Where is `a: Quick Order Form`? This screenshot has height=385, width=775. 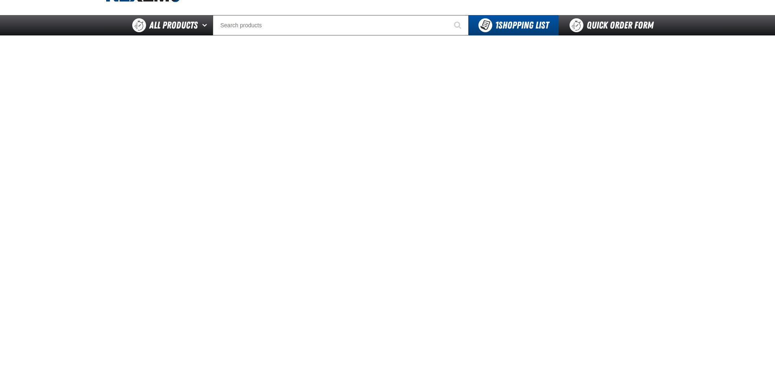
a: Quick Order Form is located at coordinates (614, 25).